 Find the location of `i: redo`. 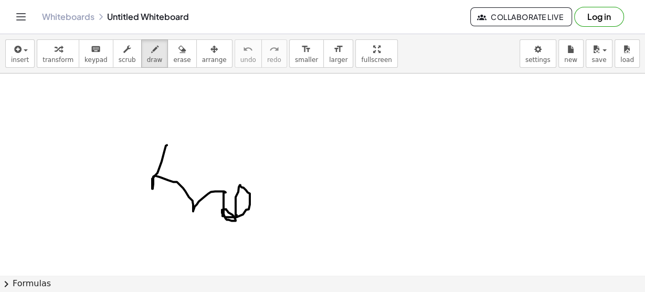

i: redo is located at coordinates (274, 49).